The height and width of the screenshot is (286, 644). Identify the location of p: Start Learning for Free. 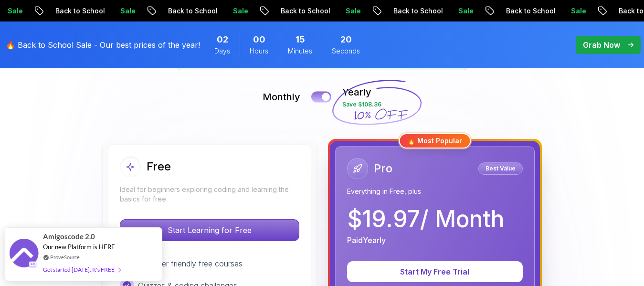
(209, 231).